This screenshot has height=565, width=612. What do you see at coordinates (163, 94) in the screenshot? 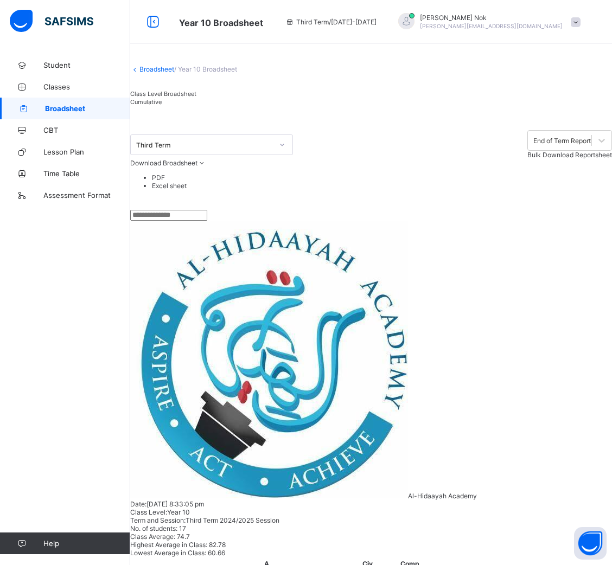
I see `span: Class Level Broadsheet` at bounding box center [163, 94].